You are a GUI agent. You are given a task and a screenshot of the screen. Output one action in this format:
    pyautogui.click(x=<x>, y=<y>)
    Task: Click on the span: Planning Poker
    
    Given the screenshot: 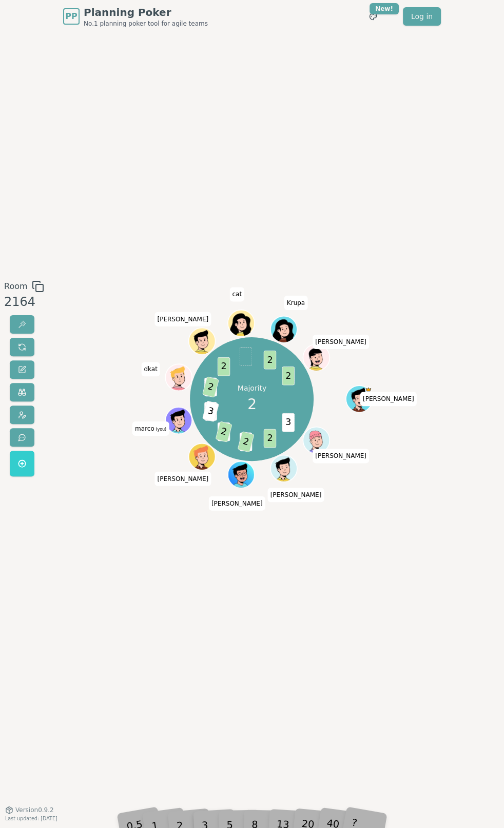 What is the action you would take?
    pyautogui.click(x=145, y=12)
    